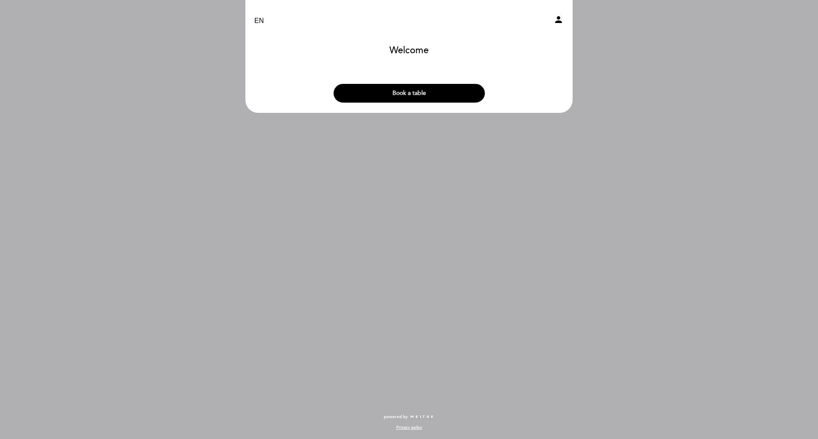 This screenshot has height=439, width=818. I want to click on a: powered by, so click(409, 417).